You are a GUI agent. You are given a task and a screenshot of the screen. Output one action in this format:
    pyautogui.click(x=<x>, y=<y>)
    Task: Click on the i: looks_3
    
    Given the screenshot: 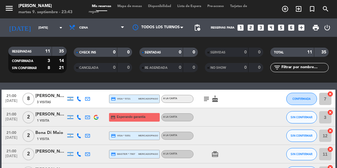 What is the action you would take?
    pyautogui.click(x=261, y=28)
    